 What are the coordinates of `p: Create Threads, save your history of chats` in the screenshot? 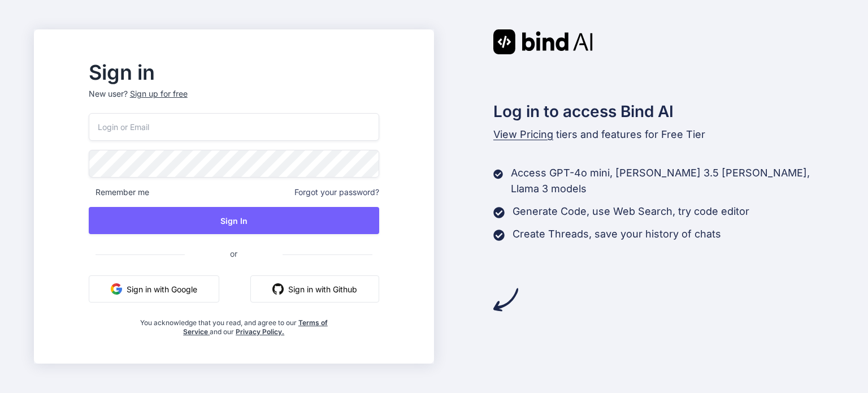 It's located at (617, 234).